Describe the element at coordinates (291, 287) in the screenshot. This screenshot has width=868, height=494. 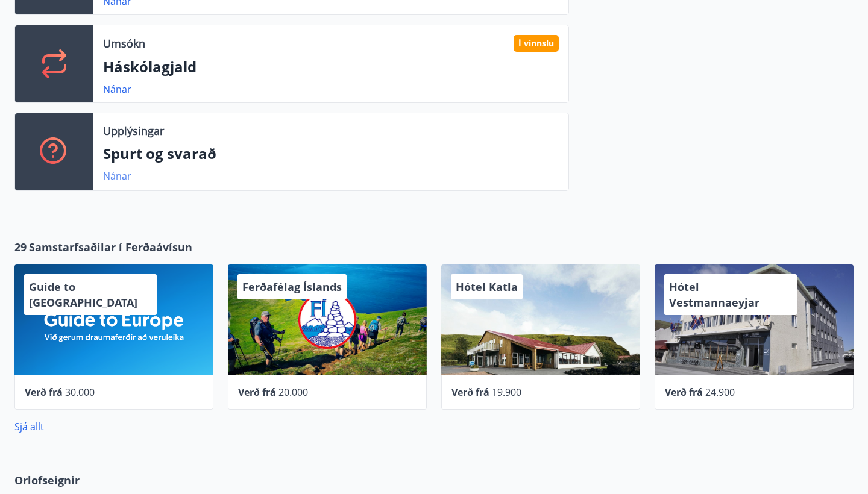
I see `span: Ferðafélag Íslands` at that location.